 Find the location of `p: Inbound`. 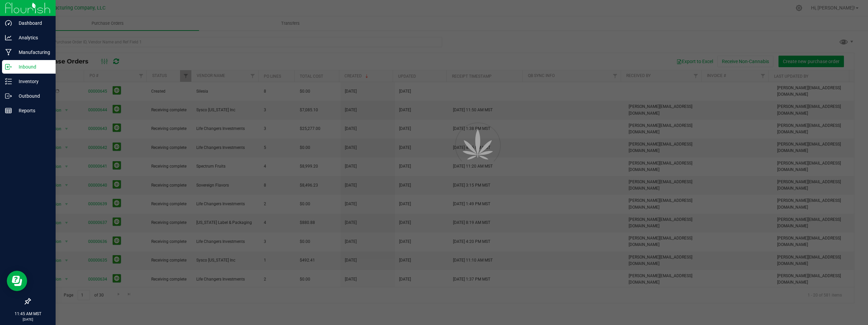

p: Inbound is located at coordinates (32, 67).